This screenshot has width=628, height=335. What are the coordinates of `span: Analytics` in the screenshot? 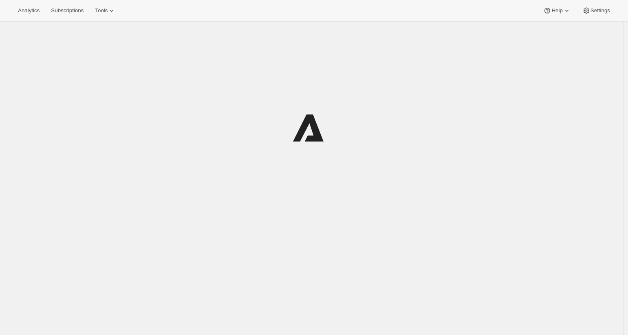 It's located at (29, 11).